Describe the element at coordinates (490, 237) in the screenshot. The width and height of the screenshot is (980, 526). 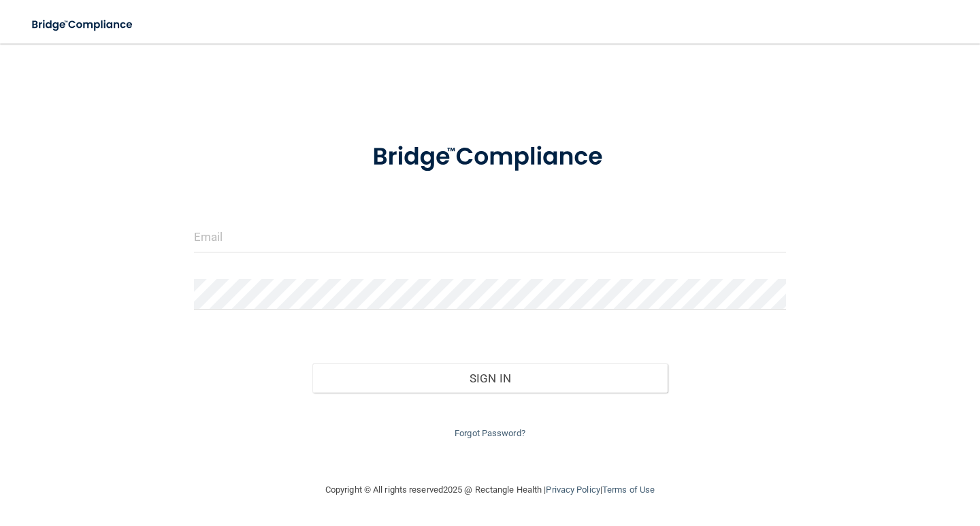
I see `input: Email` at that location.